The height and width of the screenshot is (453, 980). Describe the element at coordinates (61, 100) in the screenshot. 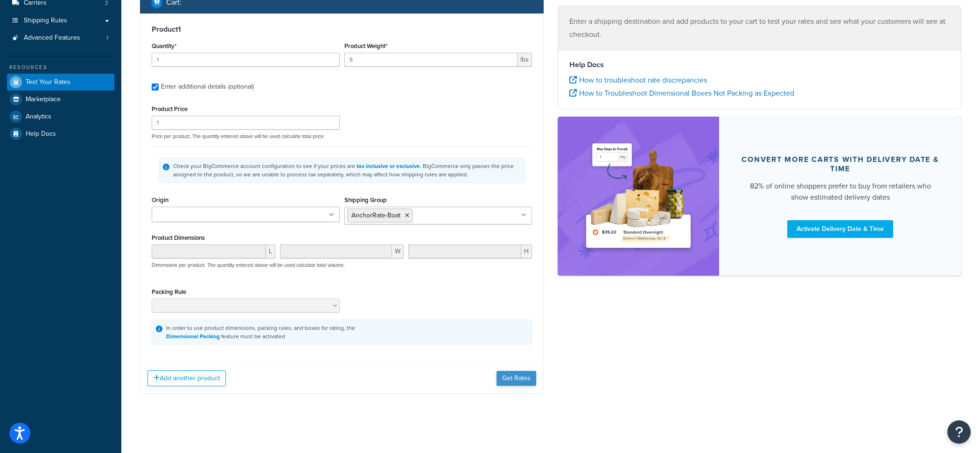

I see `a: Marketplace` at that location.